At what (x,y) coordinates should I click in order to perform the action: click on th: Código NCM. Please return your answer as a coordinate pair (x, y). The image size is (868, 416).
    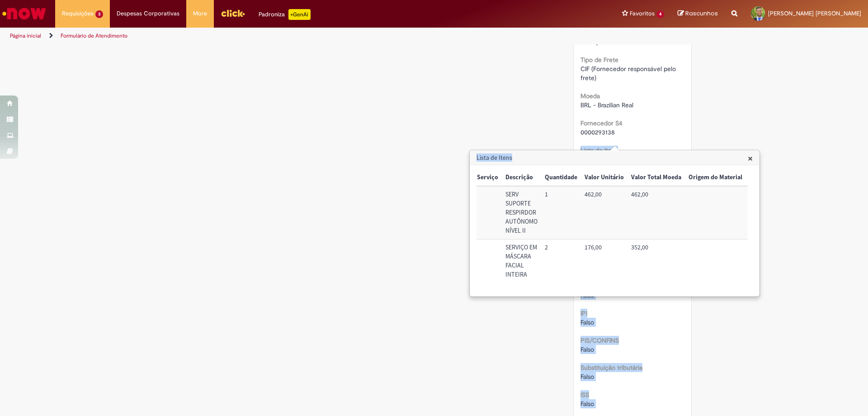
    Looking at the image, I should click on (766, 177).